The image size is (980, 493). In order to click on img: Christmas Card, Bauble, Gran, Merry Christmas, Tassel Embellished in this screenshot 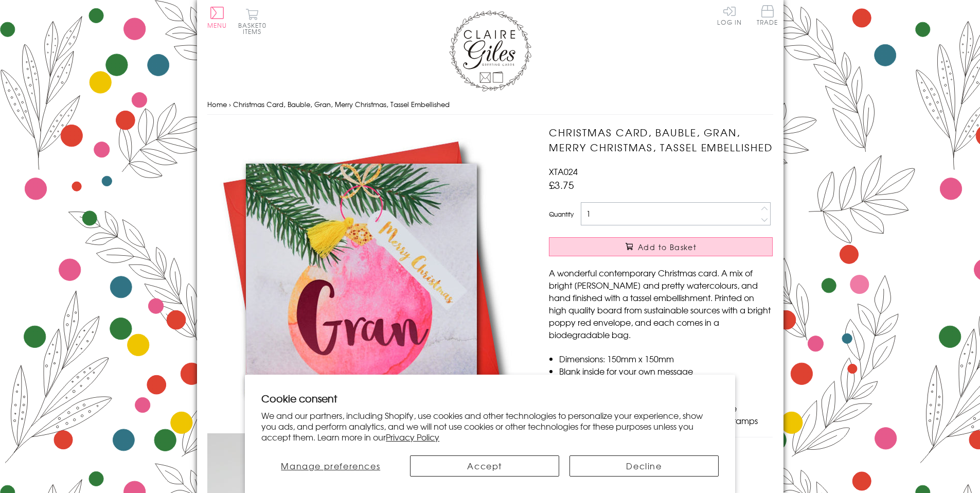, I will do `click(362, 279)`.